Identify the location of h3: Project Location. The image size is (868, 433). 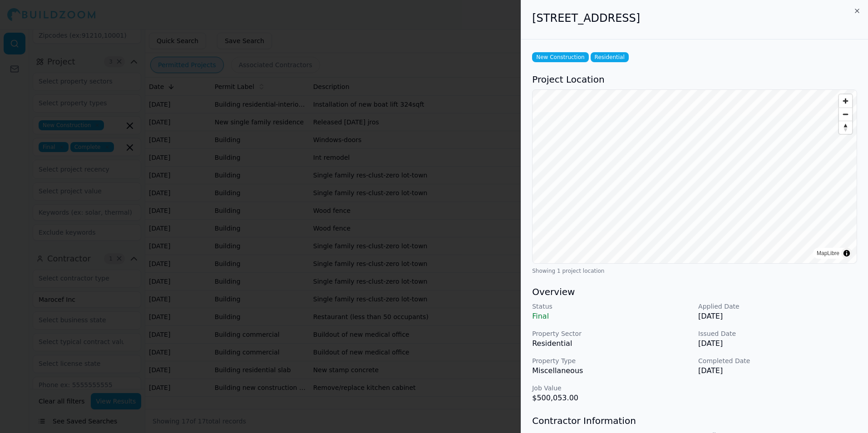
(694, 79).